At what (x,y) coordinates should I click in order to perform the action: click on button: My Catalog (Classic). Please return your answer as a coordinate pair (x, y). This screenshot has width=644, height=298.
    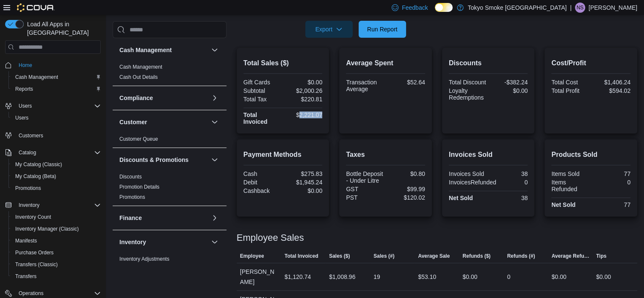
    Looking at the image, I should click on (57, 165).